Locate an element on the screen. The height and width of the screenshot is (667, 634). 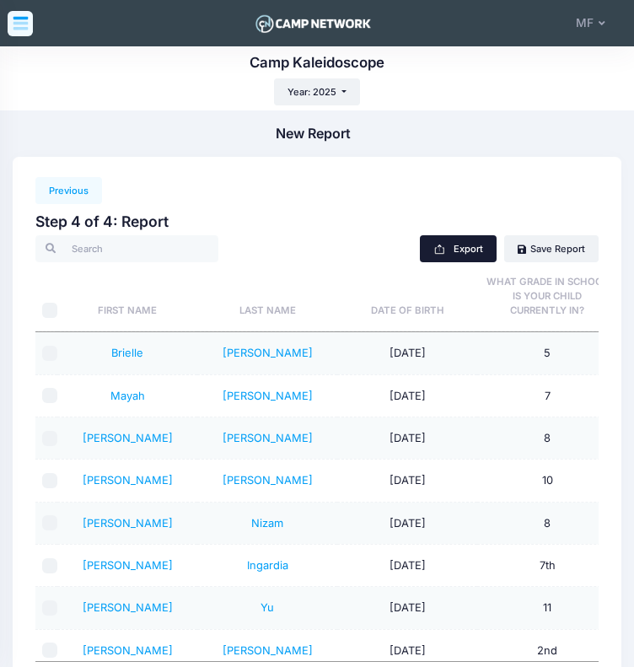
a: Brielle is located at coordinates (127, 352).